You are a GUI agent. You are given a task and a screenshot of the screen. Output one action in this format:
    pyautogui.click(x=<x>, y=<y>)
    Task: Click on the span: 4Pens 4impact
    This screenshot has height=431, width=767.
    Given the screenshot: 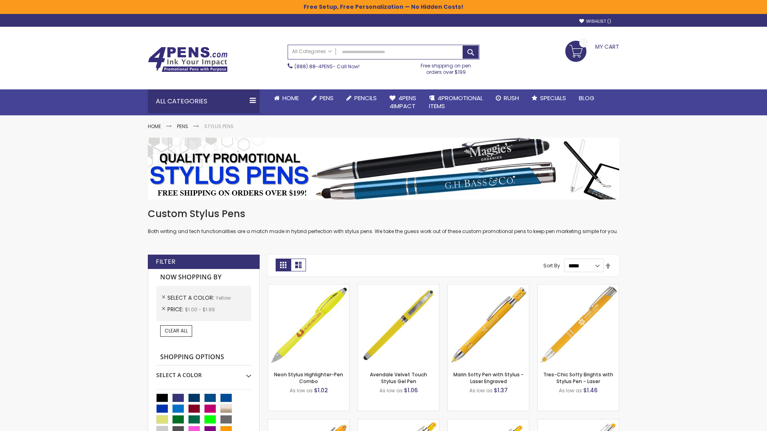 What is the action you would take?
    pyautogui.click(x=403, y=102)
    